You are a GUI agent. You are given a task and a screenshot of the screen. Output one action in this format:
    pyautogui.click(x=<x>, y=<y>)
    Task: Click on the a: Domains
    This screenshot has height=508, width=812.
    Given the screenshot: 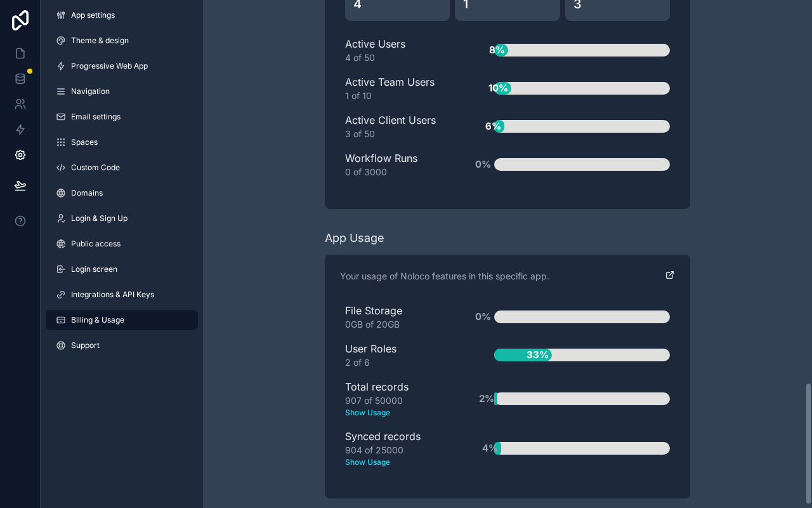 What is the action you would take?
    pyautogui.click(x=122, y=193)
    